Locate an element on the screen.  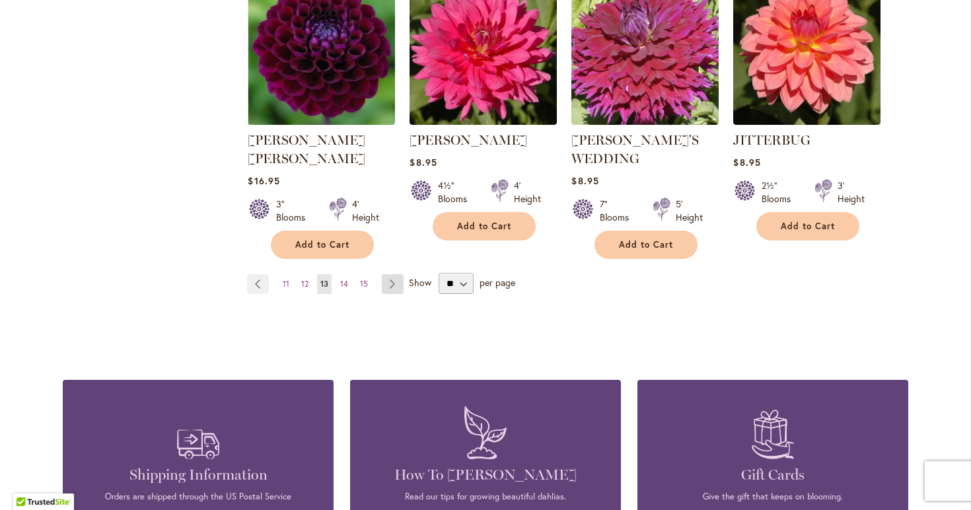
div: 7" Blooms is located at coordinates (618, 211).